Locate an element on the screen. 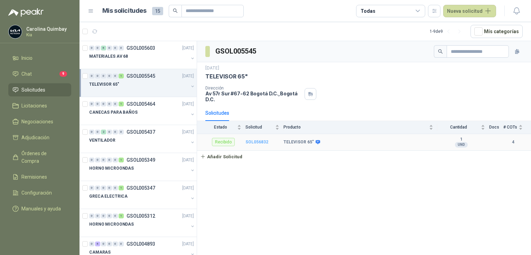  th: Docs is located at coordinates (496, 127).